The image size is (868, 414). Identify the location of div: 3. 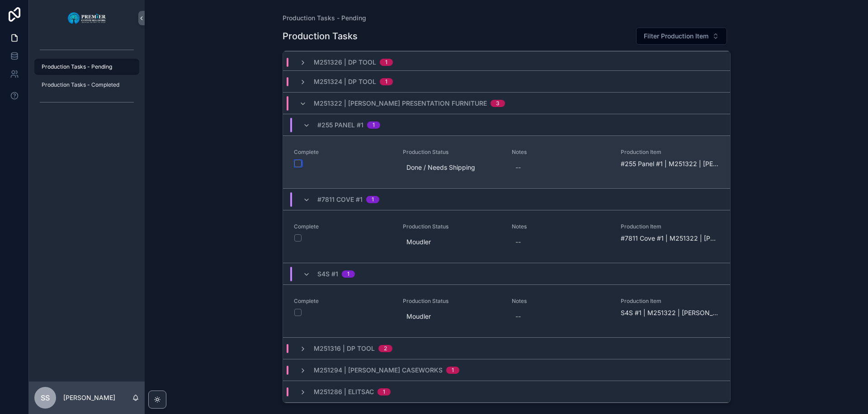
(498, 103).